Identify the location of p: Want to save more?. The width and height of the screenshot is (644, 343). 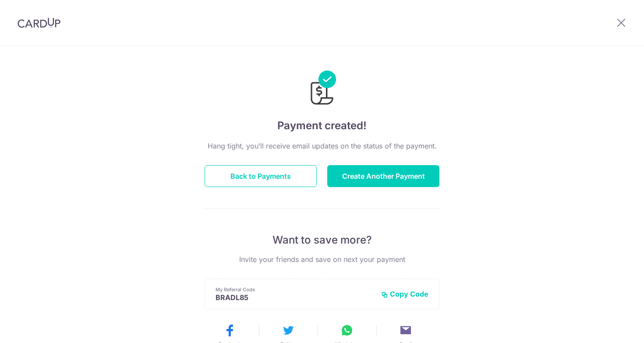
(322, 240).